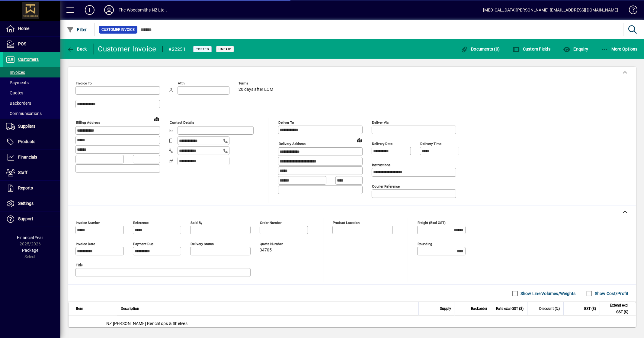 This screenshot has height=338, width=644. Describe the element at coordinates (30, 237) in the screenshot. I see `span: Financial Year` at that location.